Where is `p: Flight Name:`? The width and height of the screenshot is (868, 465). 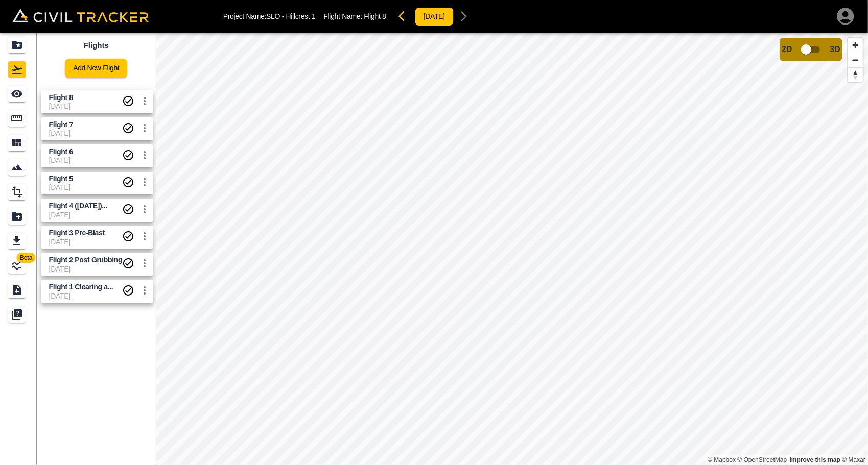
p: Flight Name: is located at coordinates (355, 17).